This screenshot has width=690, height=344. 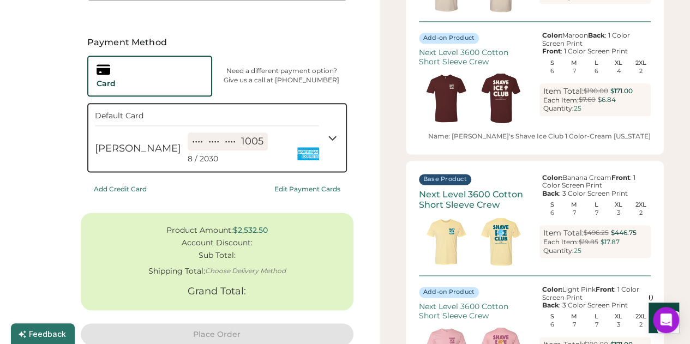 I want to click on div: Black : 1 Color Screen Print, so click(x=602, y=277).